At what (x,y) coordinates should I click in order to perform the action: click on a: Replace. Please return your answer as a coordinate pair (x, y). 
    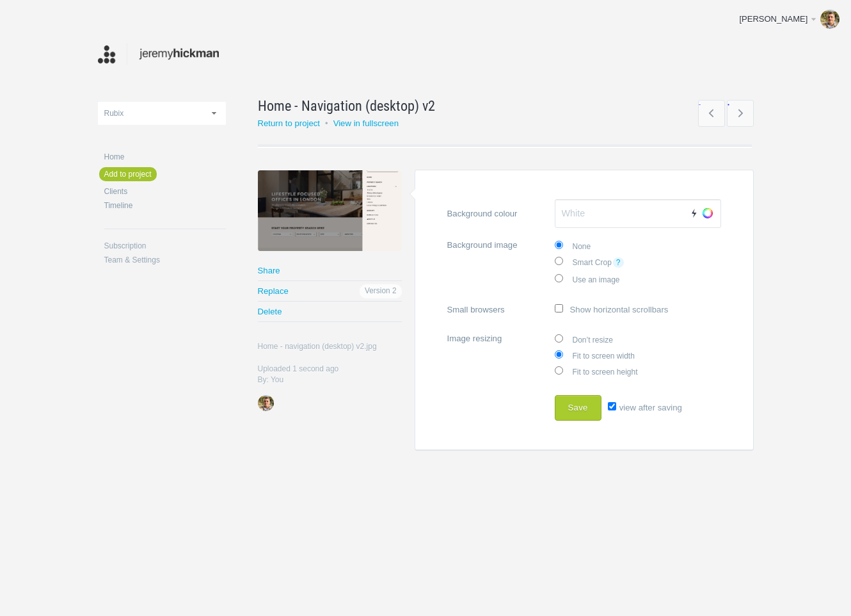
    Looking at the image, I should click on (330, 290).